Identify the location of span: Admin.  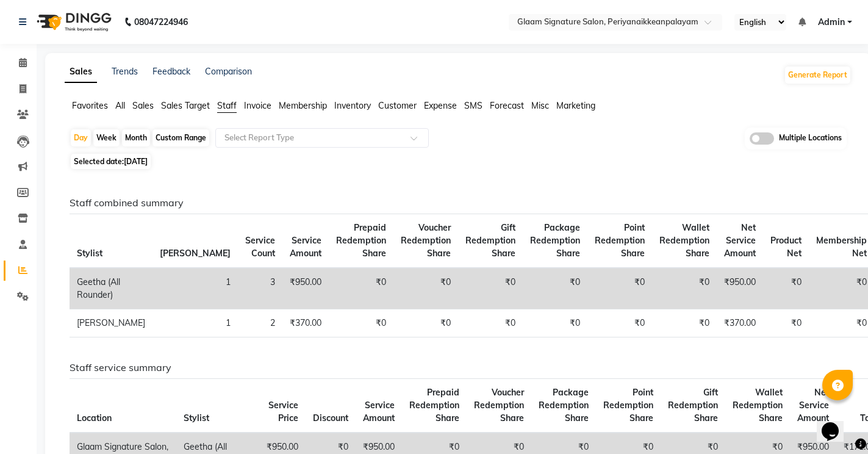
(831, 22).